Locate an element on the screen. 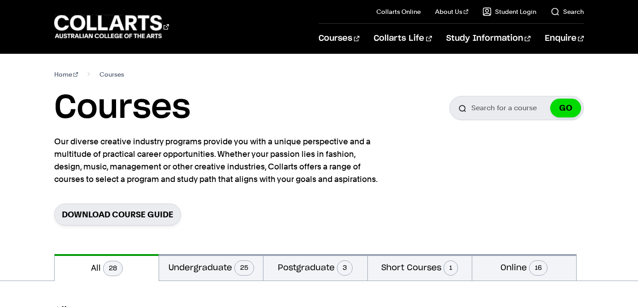  p: Our diverse creative industry programs provide you with a unique perspective and a multitude of p... is located at coordinates (218, 160).